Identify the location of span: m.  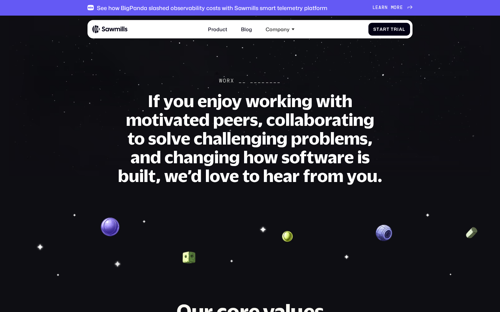
(392, 8).